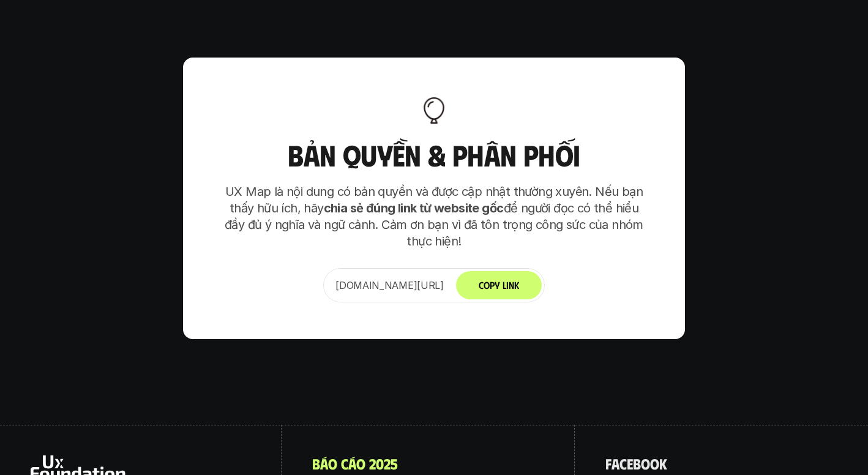 The width and height of the screenshot is (868, 475). What do you see at coordinates (609, 463) in the screenshot?
I see `span: f` at bounding box center [609, 463].